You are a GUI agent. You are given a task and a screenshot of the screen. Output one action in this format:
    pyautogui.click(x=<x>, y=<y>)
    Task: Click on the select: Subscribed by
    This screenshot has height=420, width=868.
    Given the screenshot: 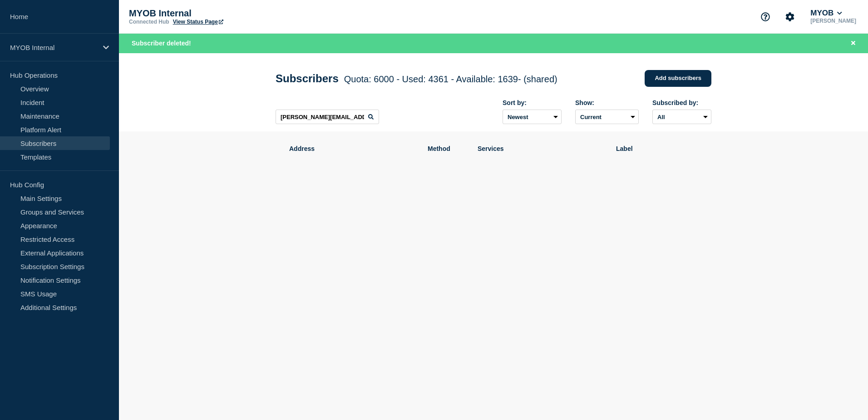 What is the action you would take?
    pyautogui.click(x=682, y=117)
    